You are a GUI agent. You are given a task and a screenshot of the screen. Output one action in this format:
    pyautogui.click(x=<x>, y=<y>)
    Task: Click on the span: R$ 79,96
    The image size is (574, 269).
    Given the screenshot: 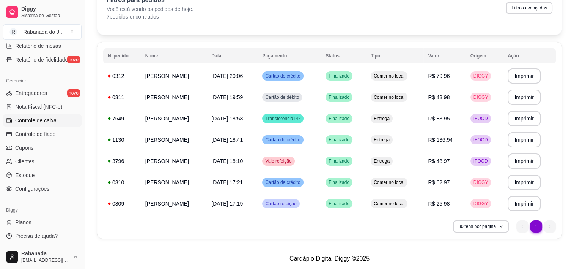 What is the action you would take?
    pyautogui.click(x=439, y=76)
    